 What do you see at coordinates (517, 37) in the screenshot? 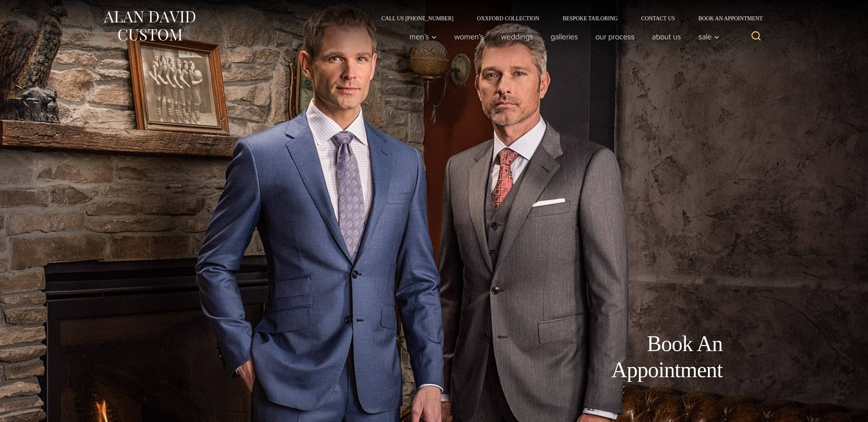
I see `a: weddings` at bounding box center [517, 37].